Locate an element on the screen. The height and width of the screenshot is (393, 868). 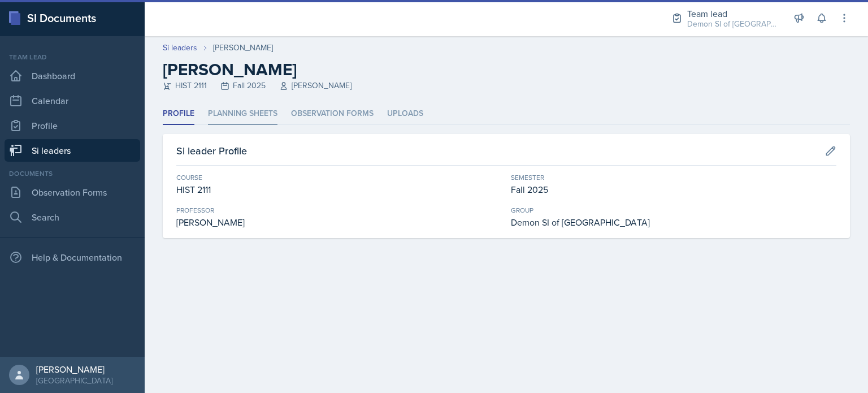
a: Profile is located at coordinates (72, 125).